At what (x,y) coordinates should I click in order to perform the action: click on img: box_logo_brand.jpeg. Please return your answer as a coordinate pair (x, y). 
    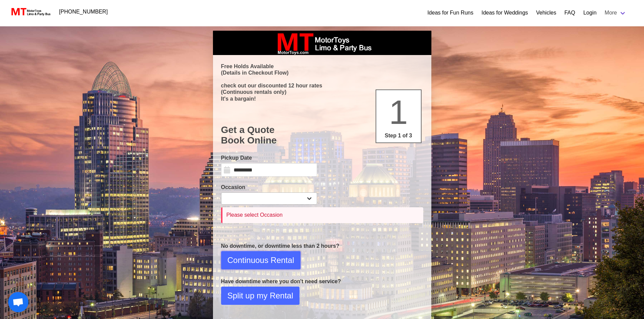
    Looking at the image, I should click on (322, 43).